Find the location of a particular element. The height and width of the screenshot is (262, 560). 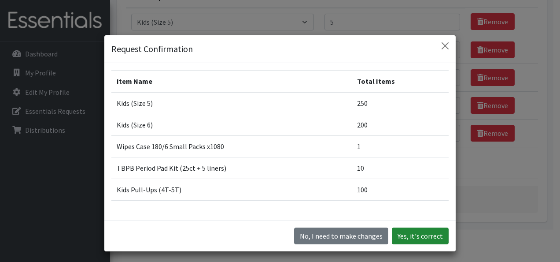

td: 250 is located at coordinates (400, 103).